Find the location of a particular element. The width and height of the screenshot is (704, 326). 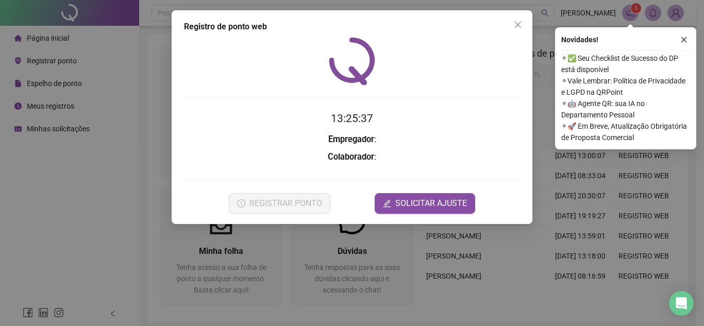

div: Open Intercom Messenger is located at coordinates (682, 304).